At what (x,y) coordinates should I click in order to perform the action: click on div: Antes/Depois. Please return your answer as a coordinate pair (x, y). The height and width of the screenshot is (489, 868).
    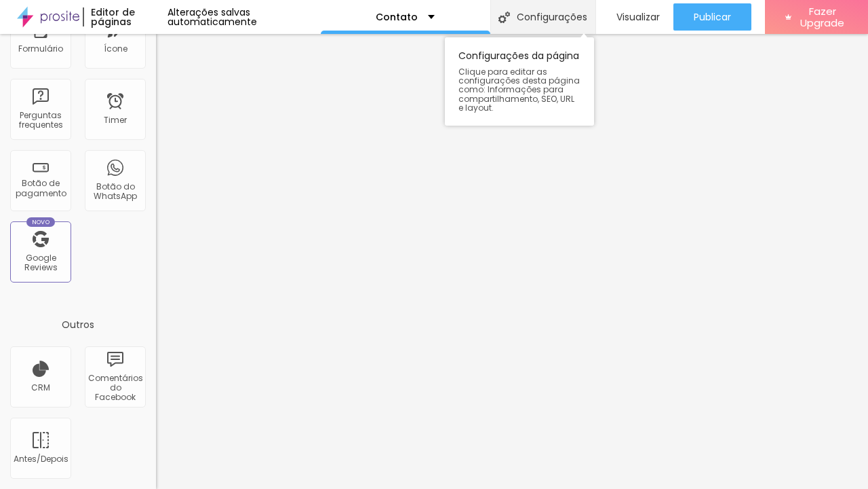
    Looking at the image, I should click on (40, 458).